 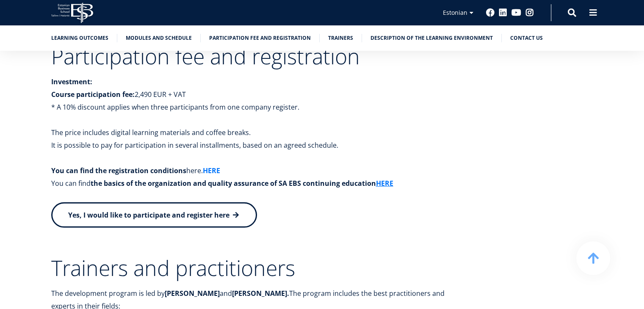 What do you see at coordinates (159, 38) in the screenshot?
I see `font: Modules and schedule` at bounding box center [159, 38].